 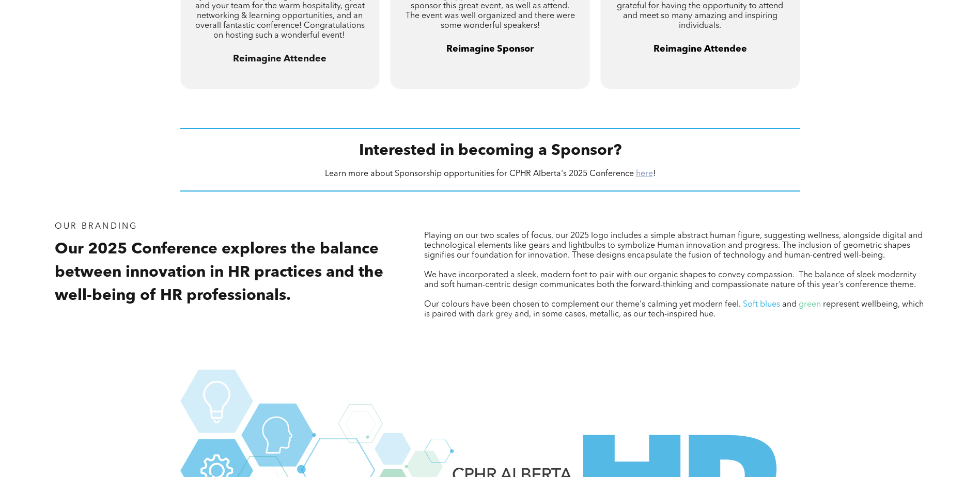 I want to click on span: dark grey, so click(x=495, y=315).